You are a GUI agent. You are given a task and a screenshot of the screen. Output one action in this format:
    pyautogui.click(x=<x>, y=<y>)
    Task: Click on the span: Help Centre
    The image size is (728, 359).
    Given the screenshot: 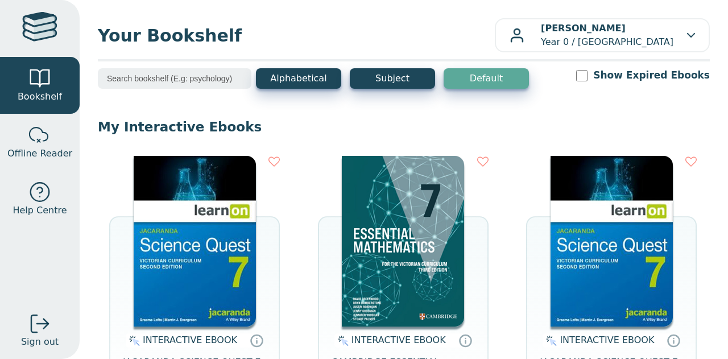 What is the action you would take?
    pyautogui.click(x=39, y=210)
    